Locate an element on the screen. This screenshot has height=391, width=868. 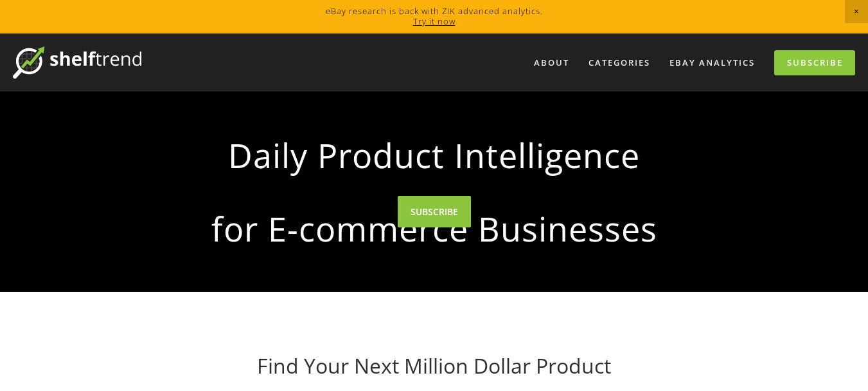
strong: for E-commerce Businesses is located at coordinates (435, 229).